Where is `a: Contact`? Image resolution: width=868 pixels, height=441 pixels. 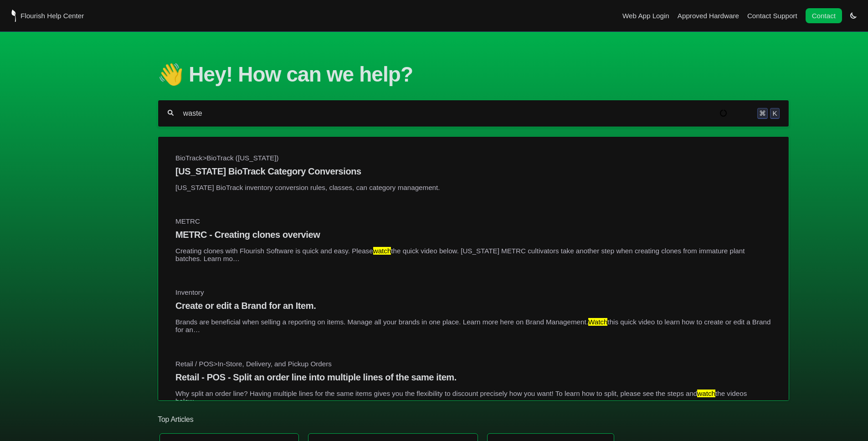
a: Contact is located at coordinates (824, 15).